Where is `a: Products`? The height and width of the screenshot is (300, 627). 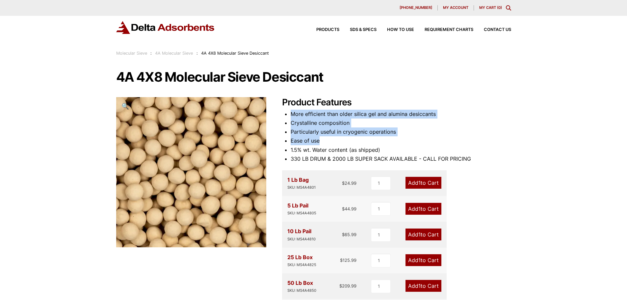
a: Products is located at coordinates (322, 30).